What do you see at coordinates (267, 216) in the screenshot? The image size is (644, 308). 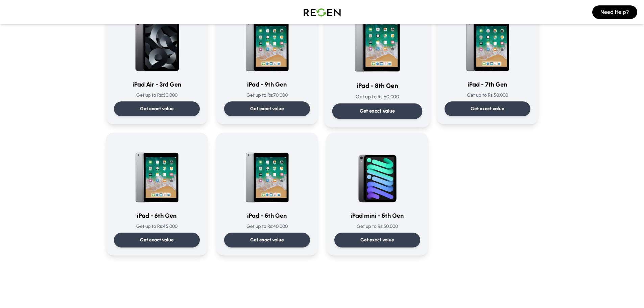 I see `h3: iPad - 5th Gen` at bounding box center [267, 216].